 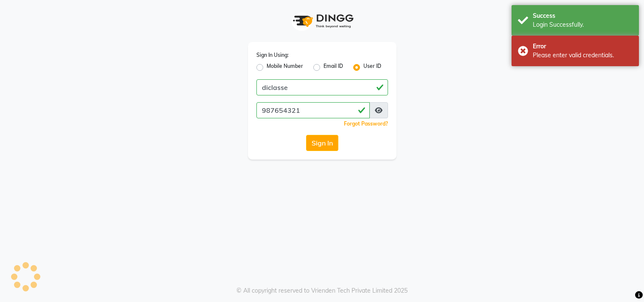 I want to click on div: Please enter valid credentials., so click(x=582, y=55).